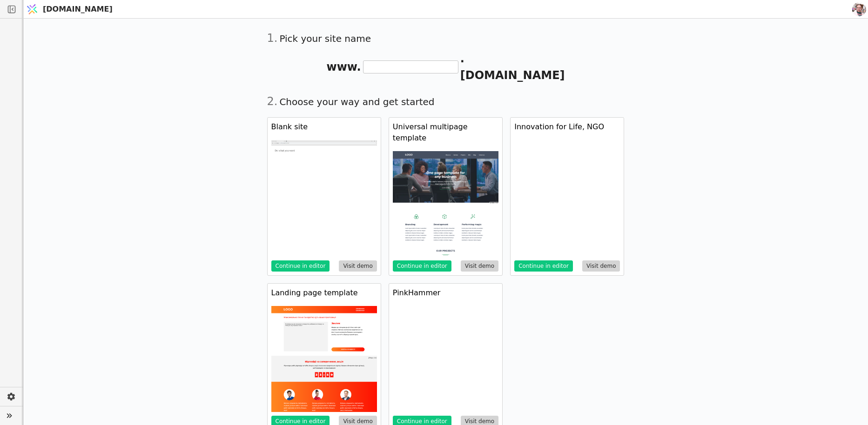 The width and height of the screenshot is (868, 425). Describe the element at coordinates (325, 39) in the screenshot. I see `div: Pick your site name` at that location.